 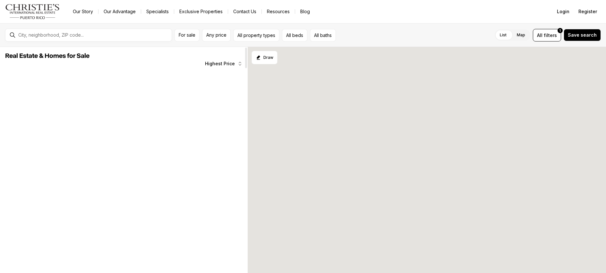 I want to click on button: Register, so click(x=588, y=12).